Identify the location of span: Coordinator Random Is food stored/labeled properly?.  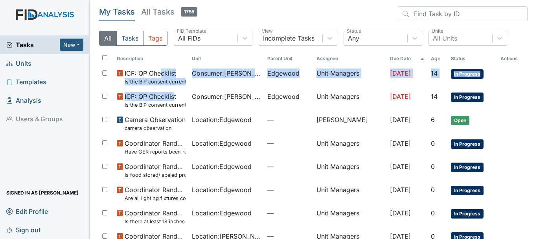
(155, 170).